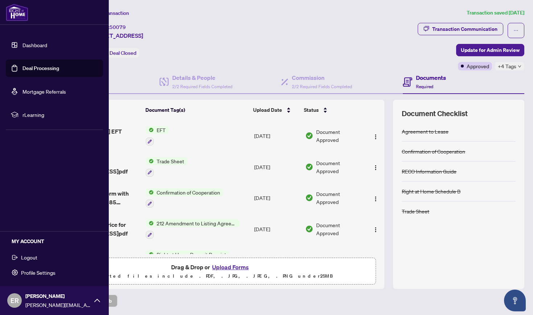 The width and height of the screenshot is (533, 315). What do you see at coordinates (311, 110) in the screenshot?
I see `span: Status` at bounding box center [311, 110].